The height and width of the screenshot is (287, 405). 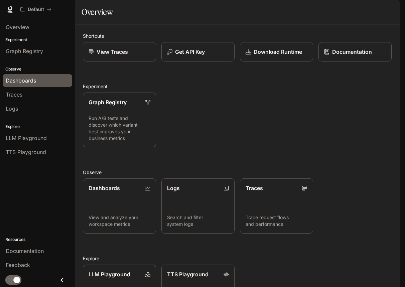 I want to click on p: Documentation, so click(x=352, y=52).